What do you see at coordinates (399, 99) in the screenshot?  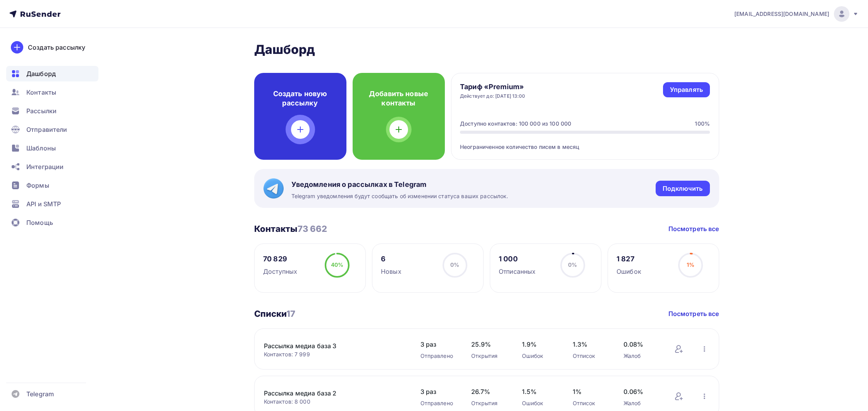 I see `h4: Добавить новые контакты` at bounding box center [399, 99].